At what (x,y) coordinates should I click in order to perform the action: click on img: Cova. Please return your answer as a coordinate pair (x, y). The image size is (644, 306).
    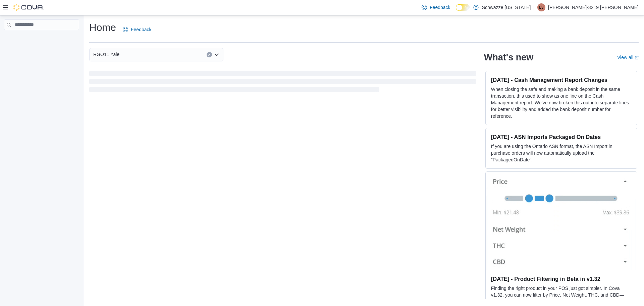
    Looking at the image, I should click on (29, 7).